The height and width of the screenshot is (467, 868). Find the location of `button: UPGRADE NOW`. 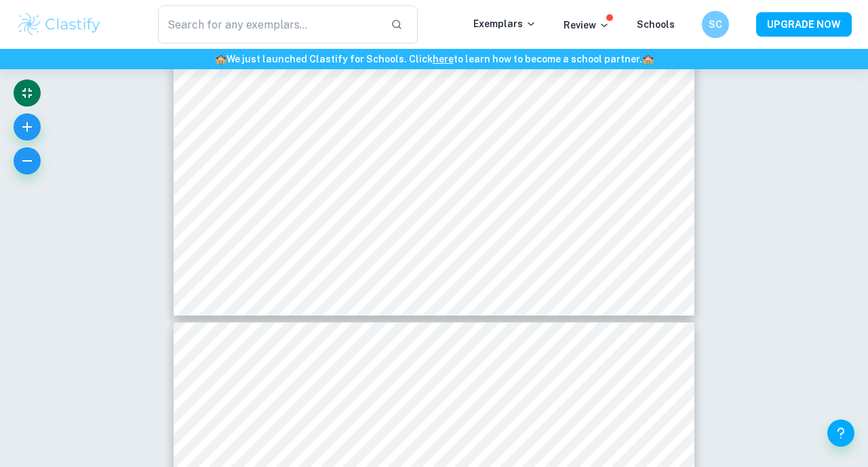

button: UPGRADE NOW is located at coordinates (804, 25).